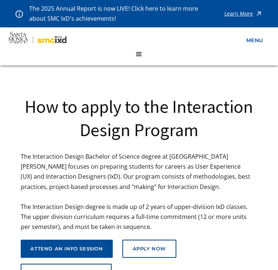 This screenshot has width=278, height=270. Describe the element at coordinates (19, 14) in the screenshot. I see `img: icon - information - alert` at that location.